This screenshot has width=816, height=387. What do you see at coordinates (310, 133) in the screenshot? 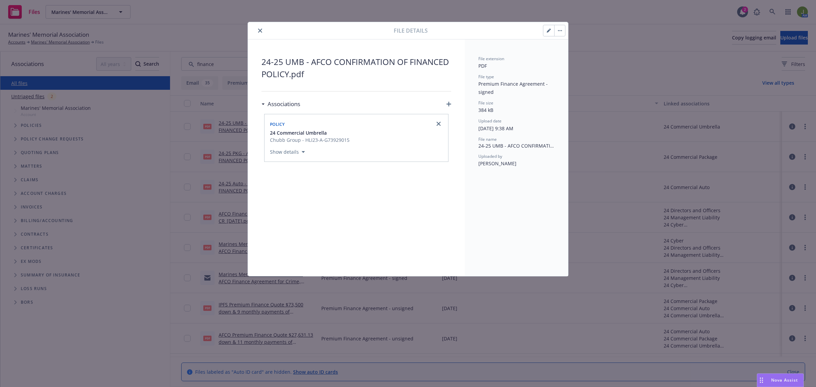
I see `button: 24 Commercial Umbrella` at bounding box center [310, 133].